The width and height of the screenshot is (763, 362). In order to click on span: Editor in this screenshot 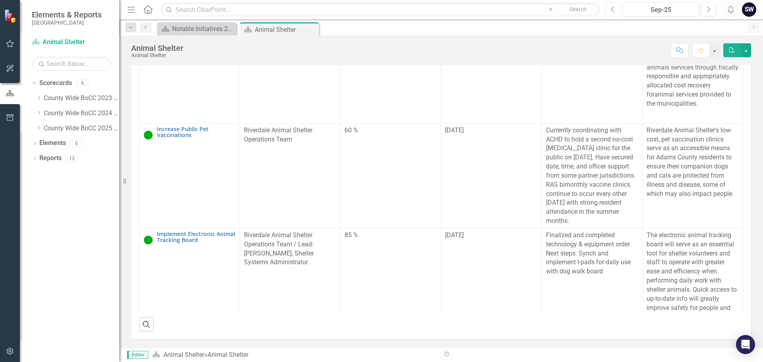, I will do `click(138, 355)`.